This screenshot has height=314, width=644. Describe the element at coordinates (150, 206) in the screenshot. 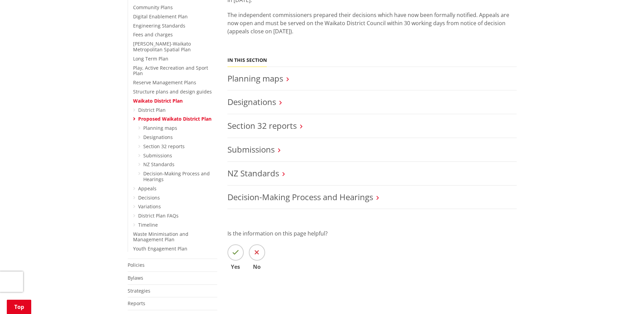

I see `a: Variations` at that location.